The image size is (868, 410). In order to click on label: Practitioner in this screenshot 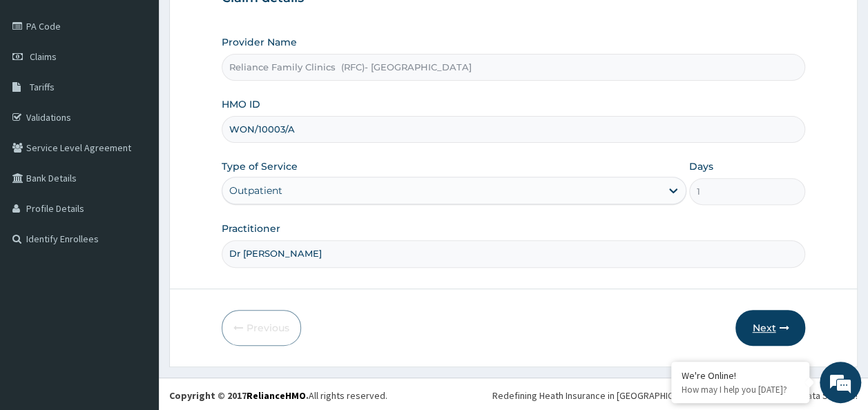, I will do `click(251, 229)`.